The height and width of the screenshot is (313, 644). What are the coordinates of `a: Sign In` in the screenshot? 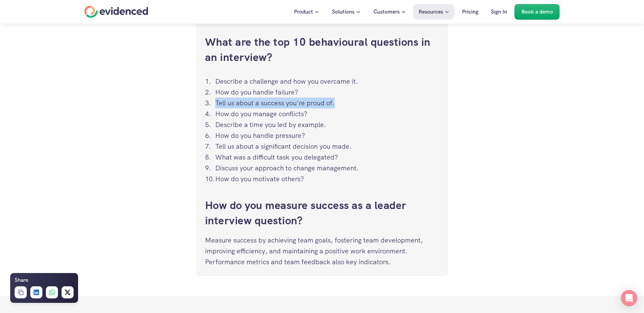 It's located at (500, 12).